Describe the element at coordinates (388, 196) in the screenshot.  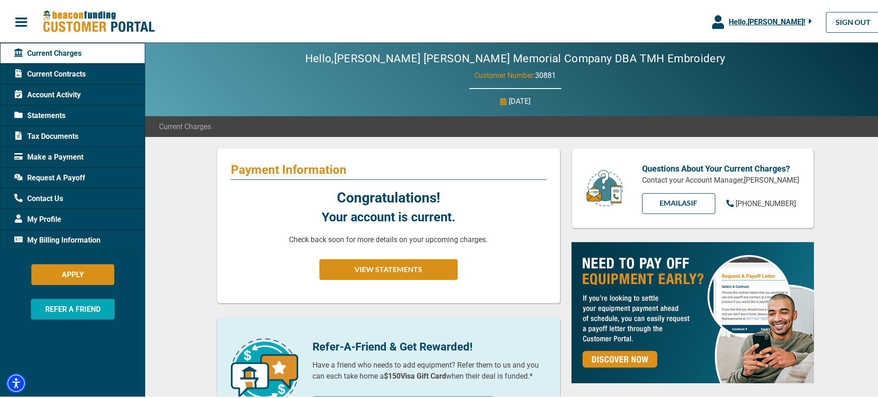
I see `p: Congratulations!` at that location.